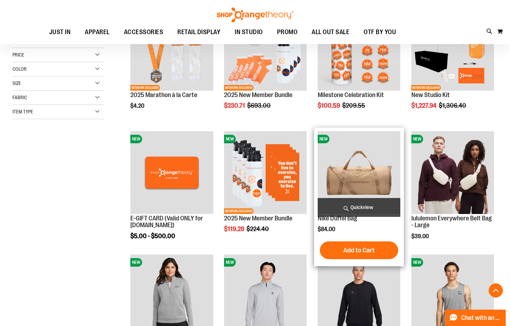  I want to click on span: ALL OUT SALE, so click(330, 32).